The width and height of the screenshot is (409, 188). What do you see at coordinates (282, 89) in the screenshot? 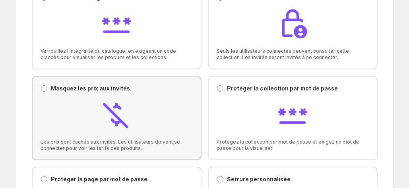
I see `p: Protéger la collection par mot de passe` at bounding box center [282, 89].